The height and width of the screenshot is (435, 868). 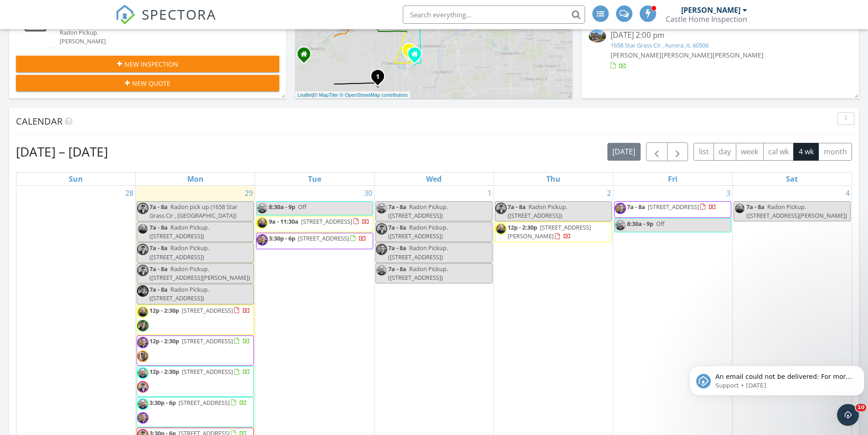 What do you see at coordinates (307, 56) in the screenshot?
I see `div: 2274 Shiloh Dr, Aurora IL 60503` at bounding box center [307, 56].